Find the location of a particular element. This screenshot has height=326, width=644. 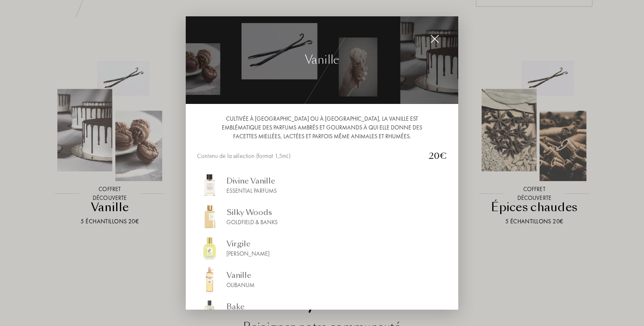

div: Virgile is located at coordinates (248, 244).